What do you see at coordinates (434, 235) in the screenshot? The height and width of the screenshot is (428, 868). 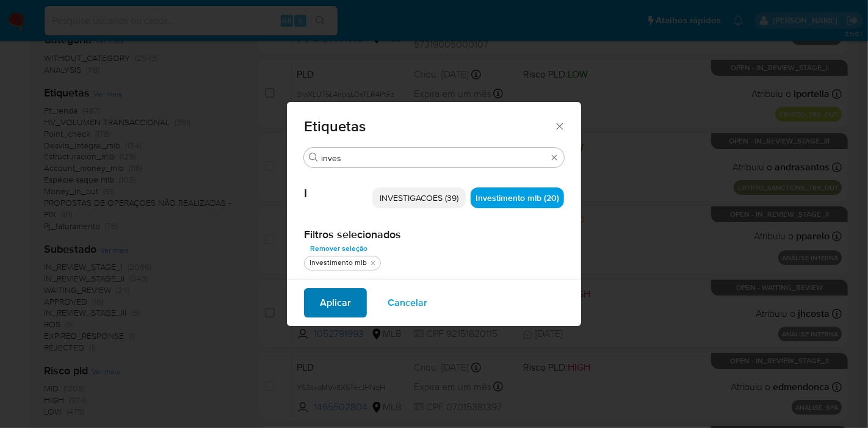 I see `h2: Filtros selecionados` at bounding box center [434, 235].